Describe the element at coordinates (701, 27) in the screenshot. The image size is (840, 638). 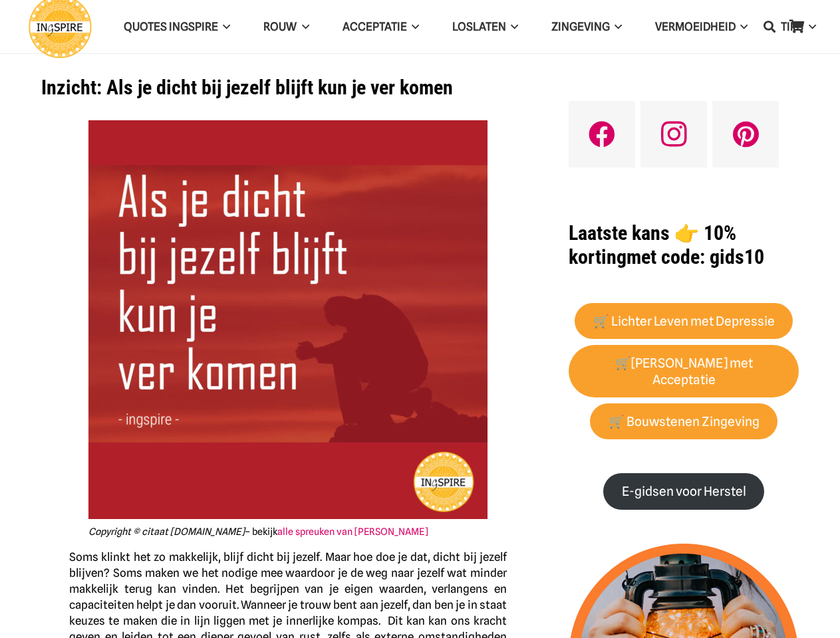
I see `a: VERMOEIDHEIDVERMOEIDHEID Menu` at that location.